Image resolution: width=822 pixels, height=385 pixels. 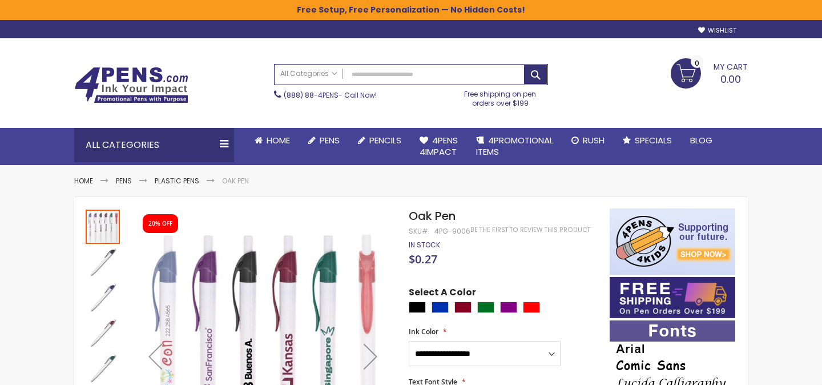 What do you see at coordinates (154, 145) in the screenshot?
I see `div: All Categories` at bounding box center [154, 145].